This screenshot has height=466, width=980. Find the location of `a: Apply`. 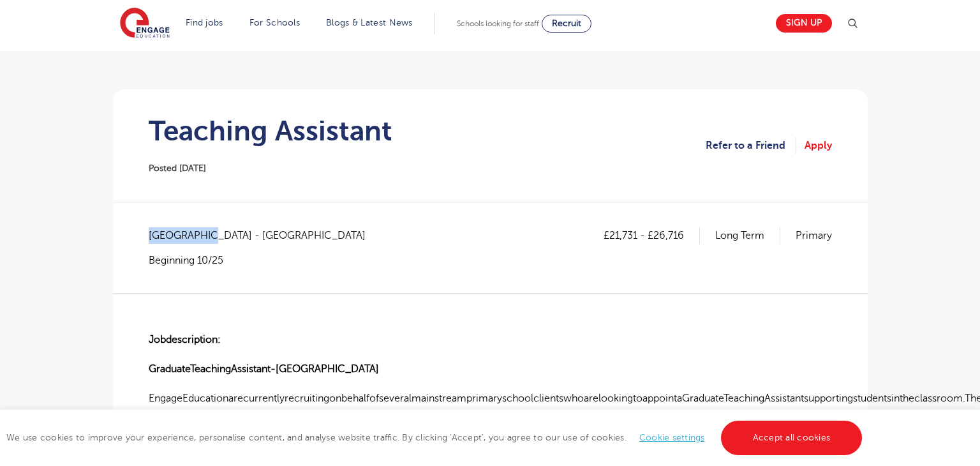

a: Apply is located at coordinates (818, 146).